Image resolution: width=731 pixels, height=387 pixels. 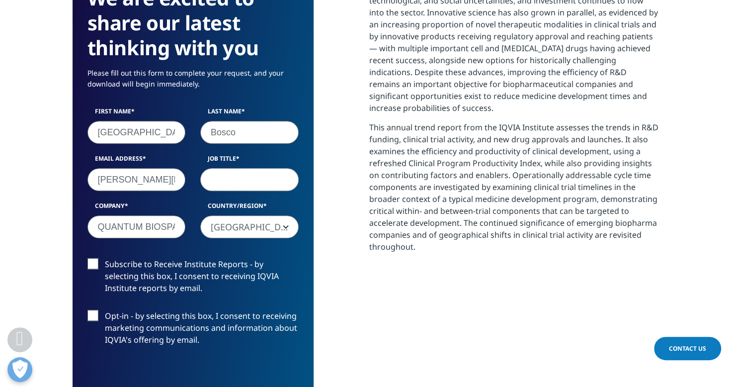 What do you see at coordinates (193, 82) in the screenshot?
I see `p: Please fill out this form to complete your request, and your download will begin immediately.` at bounding box center [193, 82].